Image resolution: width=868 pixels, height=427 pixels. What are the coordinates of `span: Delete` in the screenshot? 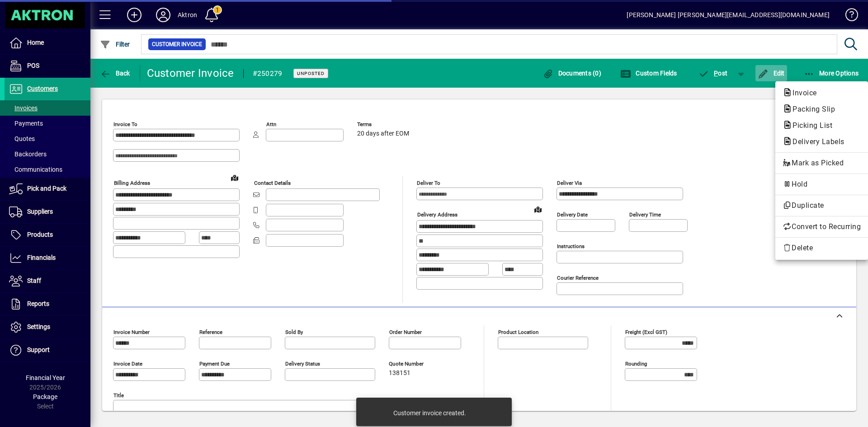 It's located at (821, 248).